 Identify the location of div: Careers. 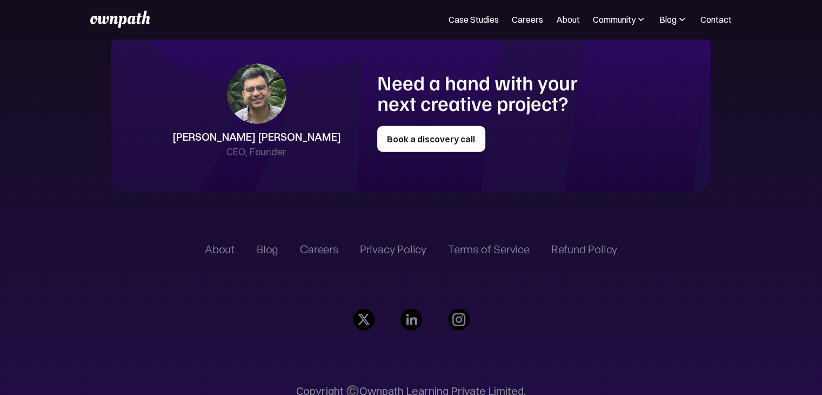
(319, 249).